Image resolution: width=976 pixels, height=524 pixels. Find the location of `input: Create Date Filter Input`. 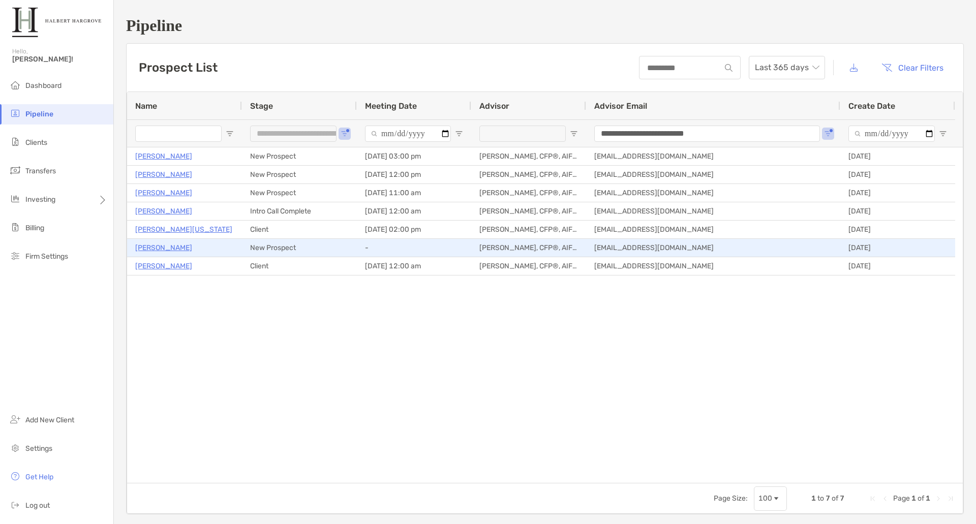

input: Create Date Filter Input is located at coordinates (892, 134).